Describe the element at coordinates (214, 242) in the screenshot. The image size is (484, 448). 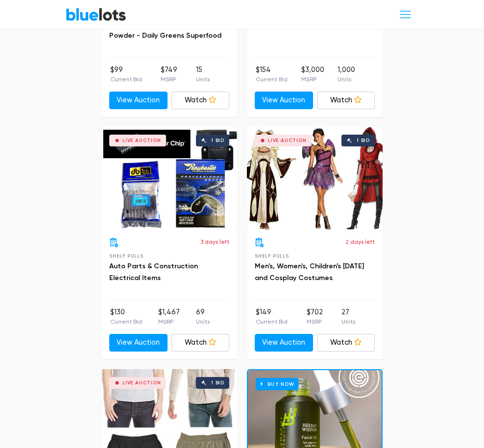
I see `p: 3 days left` at that location.